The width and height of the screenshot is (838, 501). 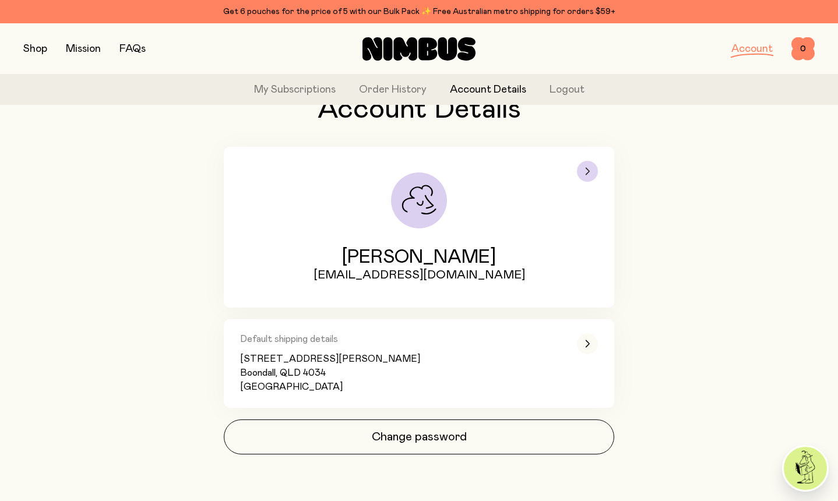 I want to click on a: Account Details, so click(x=488, y=90).